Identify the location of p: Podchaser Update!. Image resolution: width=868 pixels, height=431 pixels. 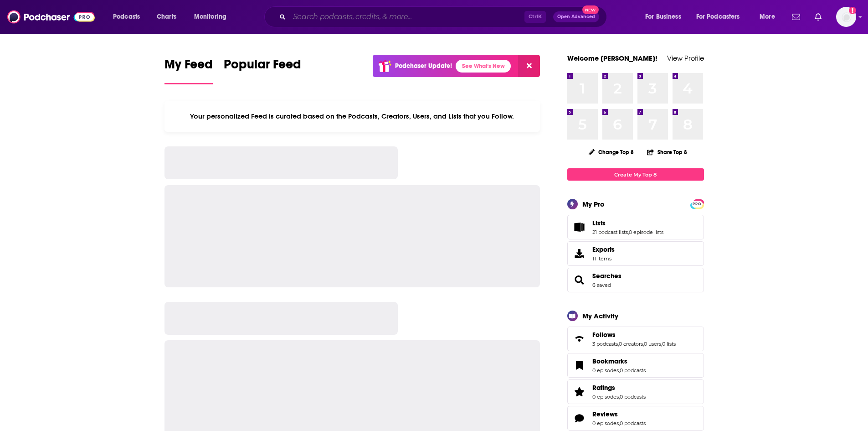
(423, 65).